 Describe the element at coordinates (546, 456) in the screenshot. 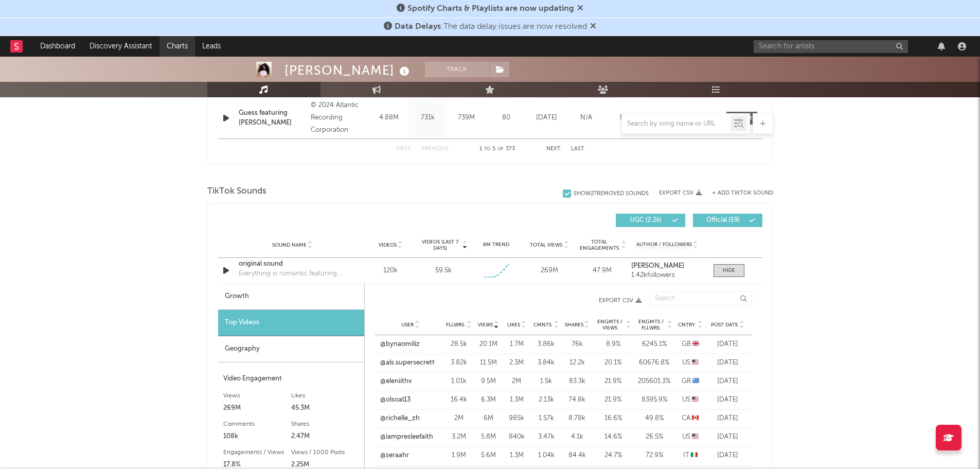

I see `div: 1.04k` at that location.